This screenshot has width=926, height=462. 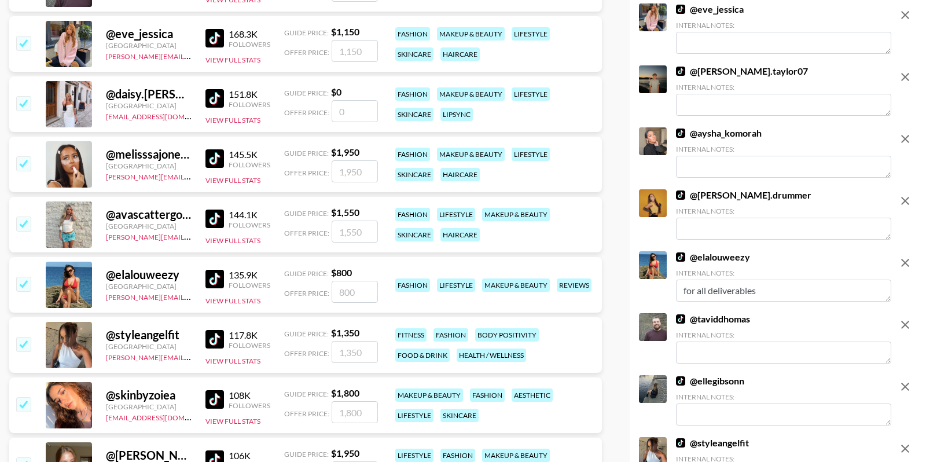 I want to click on input: 1,350, so click(x=355, y=352).